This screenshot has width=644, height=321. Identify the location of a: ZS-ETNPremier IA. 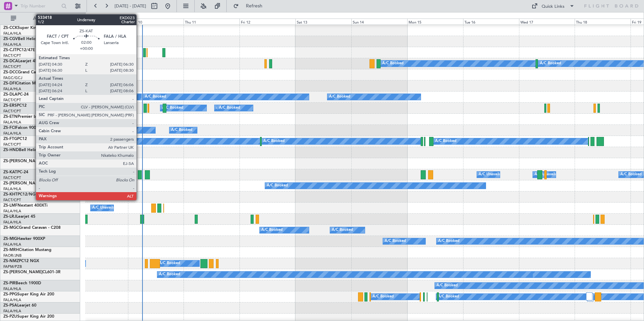
(20, 117).